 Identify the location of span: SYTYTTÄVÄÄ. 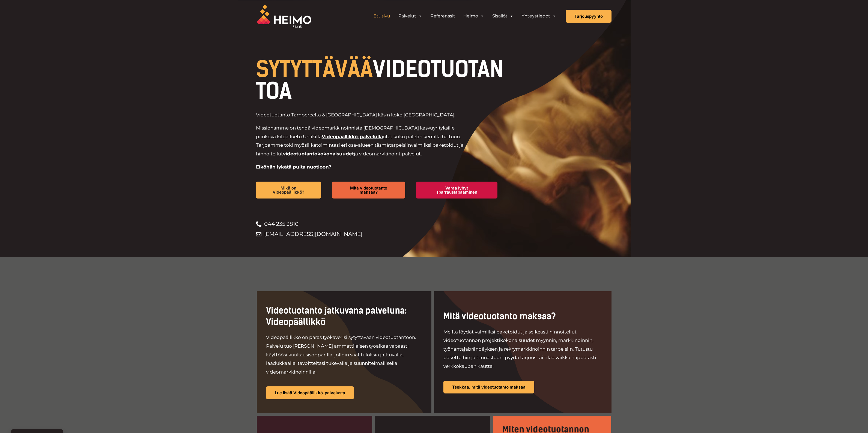
(314, 69).